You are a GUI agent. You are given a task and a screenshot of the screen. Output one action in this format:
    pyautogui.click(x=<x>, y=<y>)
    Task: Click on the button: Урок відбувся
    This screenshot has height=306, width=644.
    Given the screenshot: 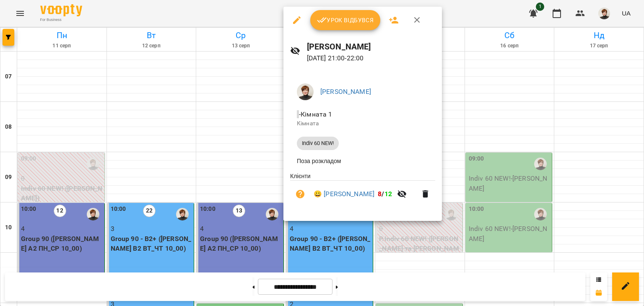 What is the action you would take?
    pyautogui.click(x=345, y=20)
    